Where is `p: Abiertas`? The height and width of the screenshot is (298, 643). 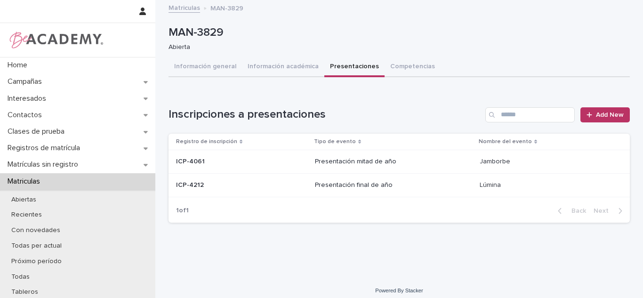 p: Abiertas is located at coordinates (24, 200).